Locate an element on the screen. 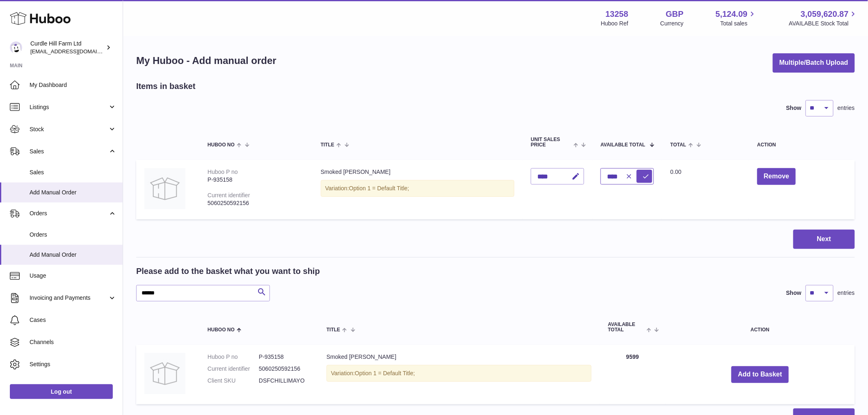  div: Huboo P no is located at coordinates (223, 172).